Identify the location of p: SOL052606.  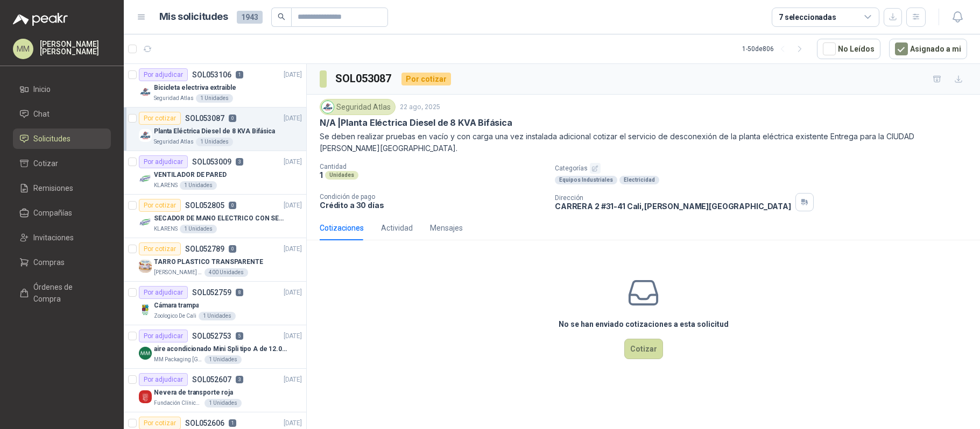
(205, 423).